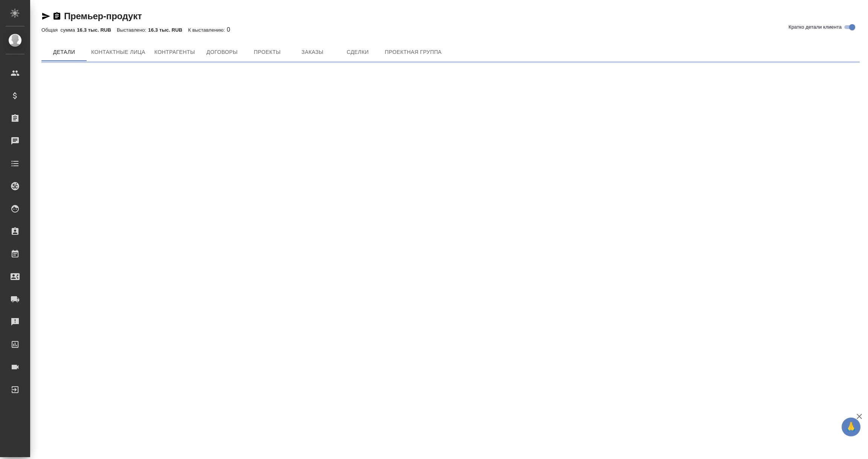 The image size is (868, 459). What do you see at coordinates (132, 30) in the screenshot?
I see `p: Выставлено:` at bounding box center [132, 30].